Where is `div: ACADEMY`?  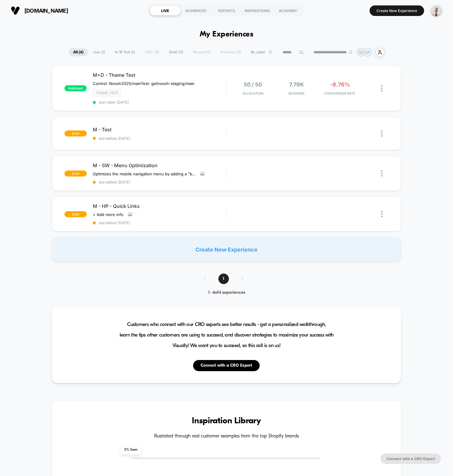 div: ACADEMY is located at coordinates (288, 10).